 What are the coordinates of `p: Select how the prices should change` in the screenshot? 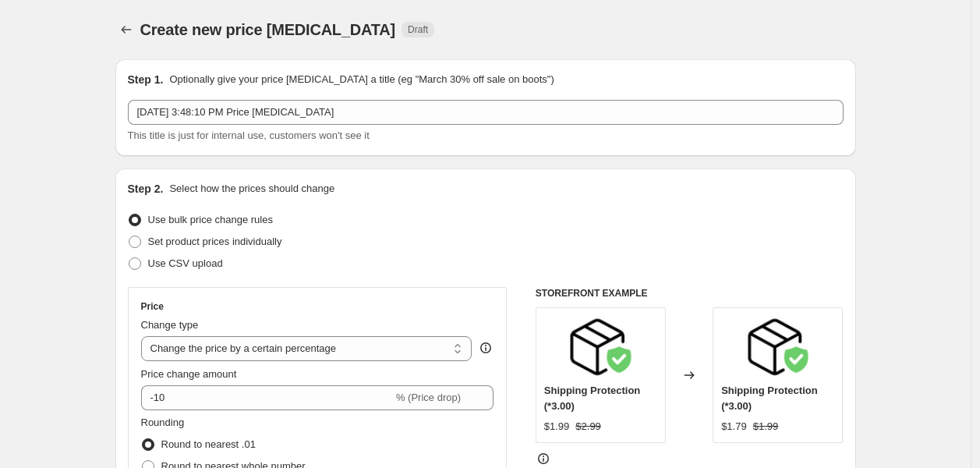 It's located at (252, 189).